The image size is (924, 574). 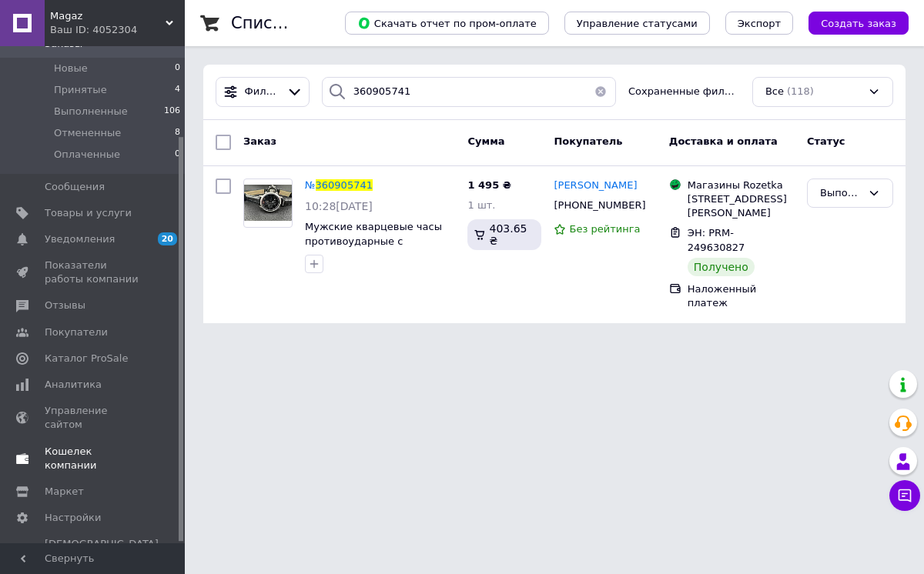 What do you see at coordinates (373, 262) in the screenshot?
I see `span: Мужские кварцевые часы противоударные с японским механизмом подсветкой цифр водонепроницаемые с с...` at bounding box center [373, 262].